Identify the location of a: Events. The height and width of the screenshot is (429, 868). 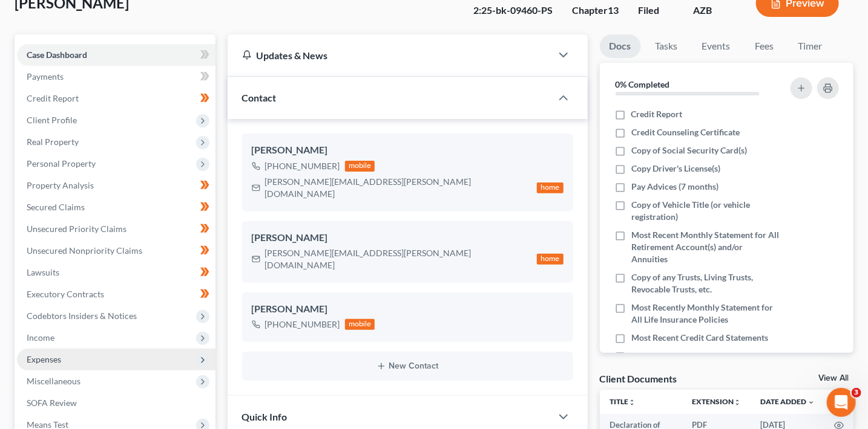
(716, 46).